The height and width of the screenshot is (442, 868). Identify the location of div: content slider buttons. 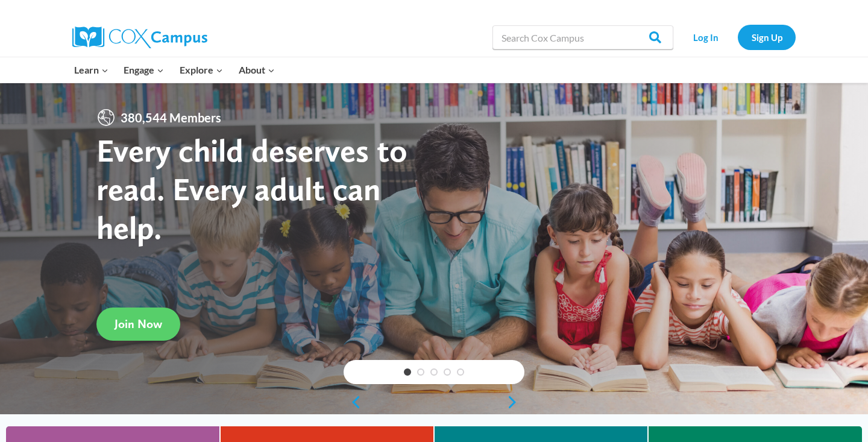
(434, 402).